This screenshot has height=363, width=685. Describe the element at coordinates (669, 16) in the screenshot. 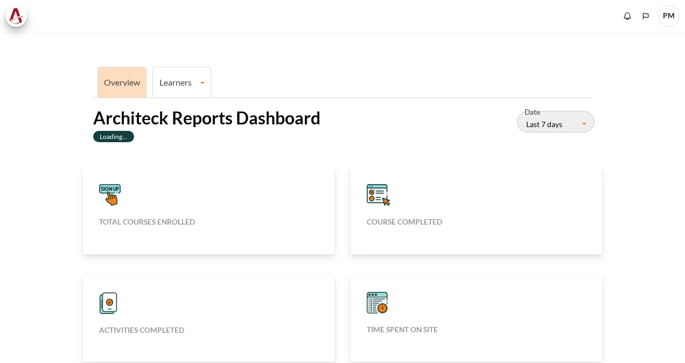

I see `a: User menu` at that location.